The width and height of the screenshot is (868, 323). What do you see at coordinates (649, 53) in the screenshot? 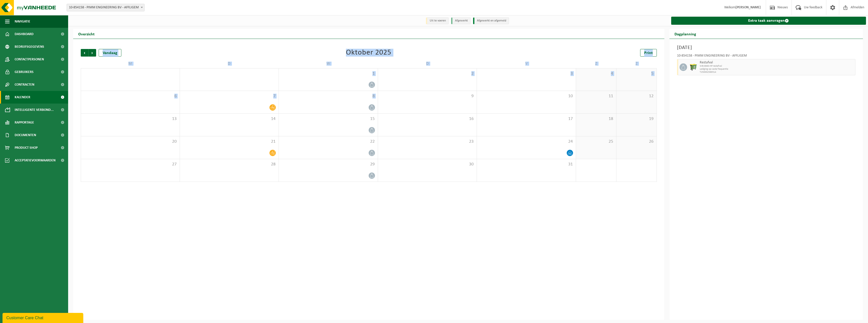
I see `span: Print` at bounding box center [649, 53].